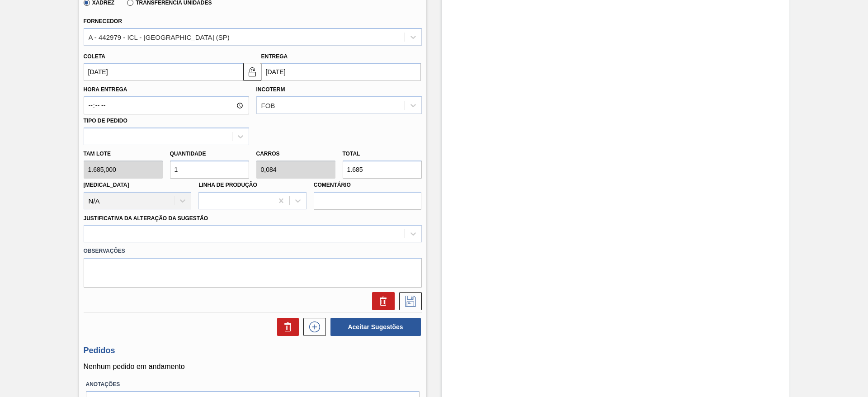  Describe the element at coordinates (103, 21) in the screenshot. I see `label: Fornecedor` at that location.